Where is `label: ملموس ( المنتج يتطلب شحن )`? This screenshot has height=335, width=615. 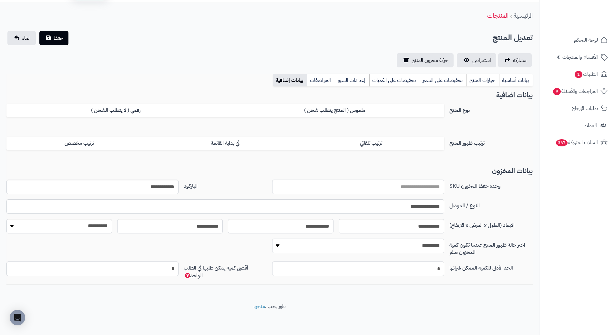 label: ملموس ( المنتج يتطلب شحن ) is located at coordinates (335, 110).